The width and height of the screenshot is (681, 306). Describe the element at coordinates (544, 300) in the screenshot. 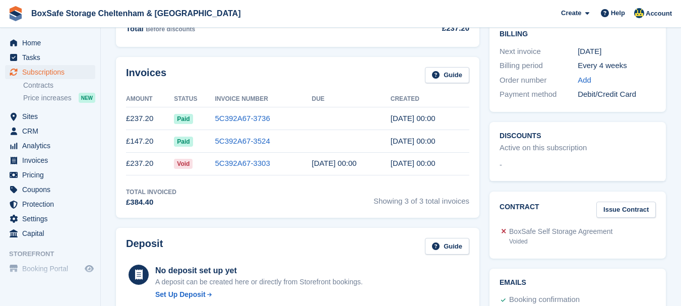

I see `div: Booking confirmation` at that location.